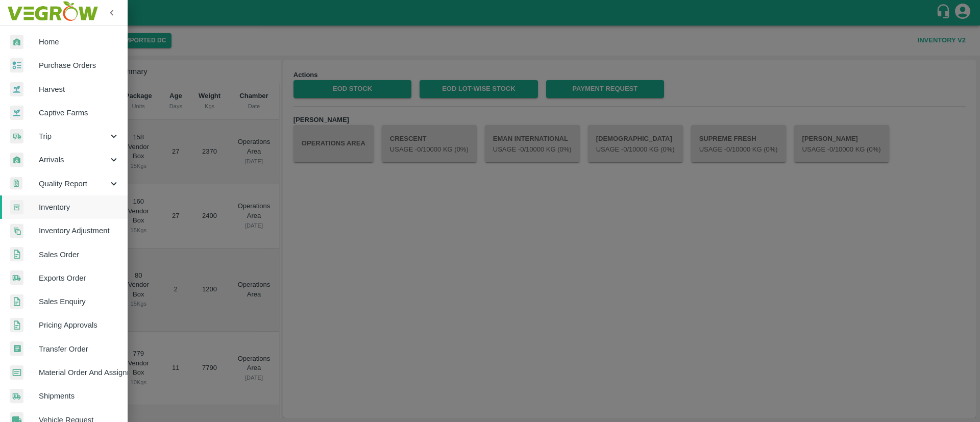 Image resolution: width=980 pixels, height=422 pixels. What do you see at coordinates (74, 160) in the screenshot?
I see `span: Arrivals` at bounding box center [74, 160].